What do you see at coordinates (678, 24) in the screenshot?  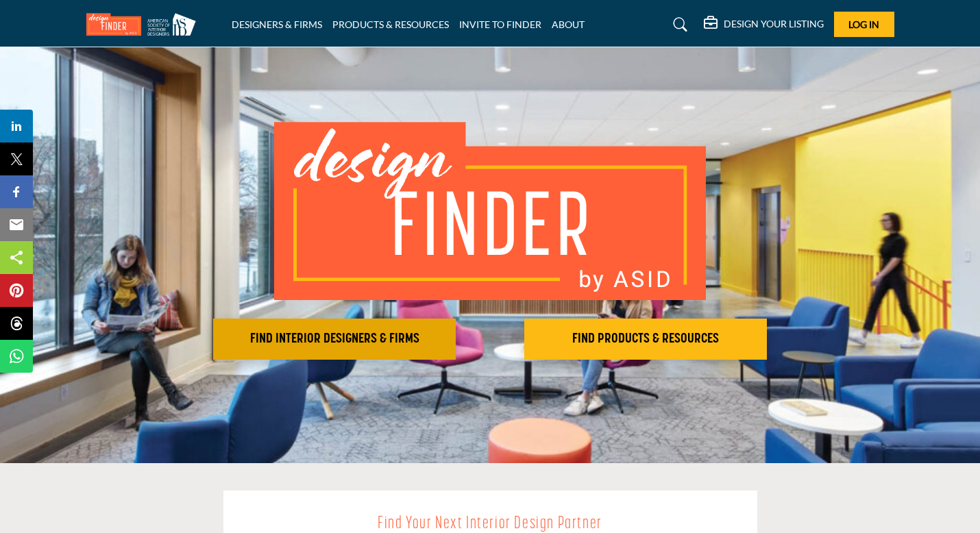 I see `a: Search` at bounding box center [678, 24].